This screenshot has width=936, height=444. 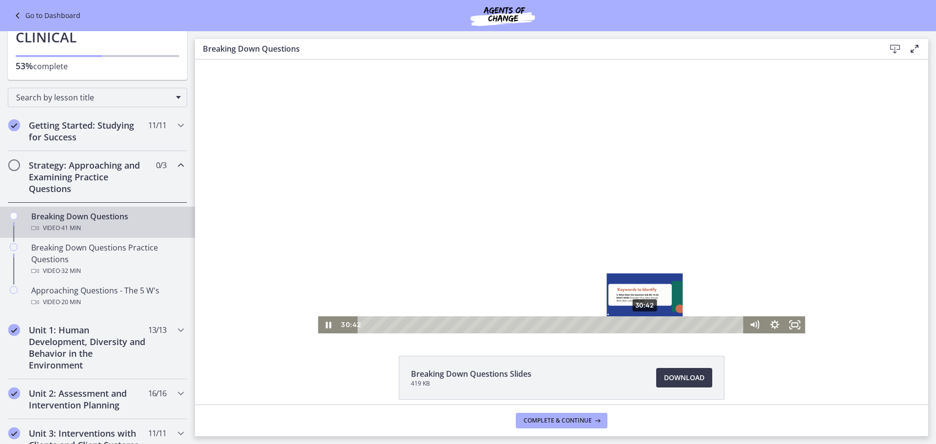 I want to click on button: Mute, so click(x=560, y=265).